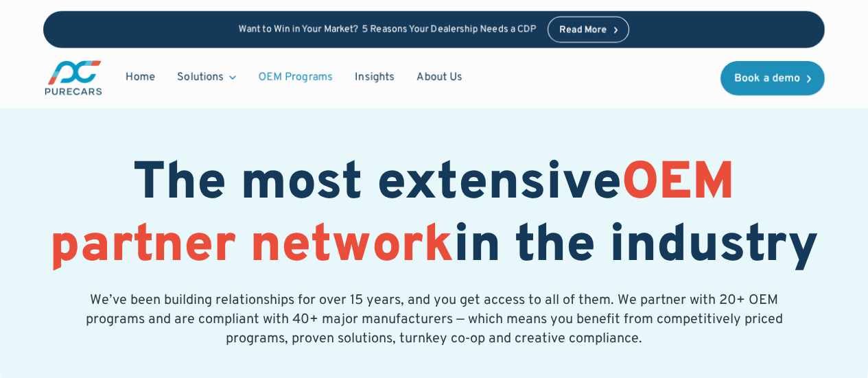  I want to click on img: purecars logo, so click(74, 77).